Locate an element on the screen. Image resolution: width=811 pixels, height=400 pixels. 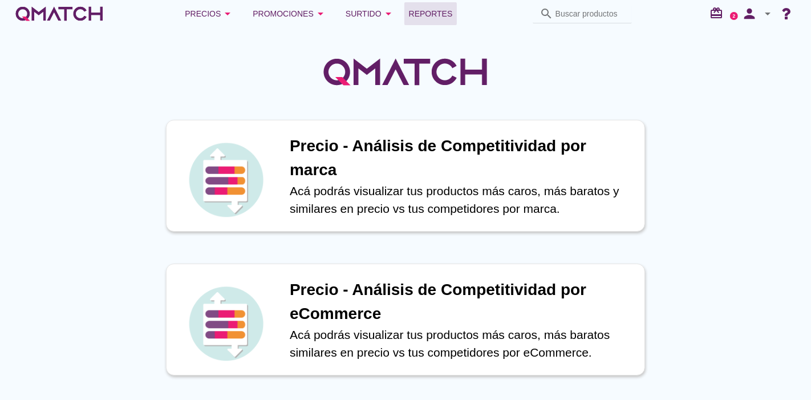
a: white-qmatch-logo is located at coordinates (59, 14).